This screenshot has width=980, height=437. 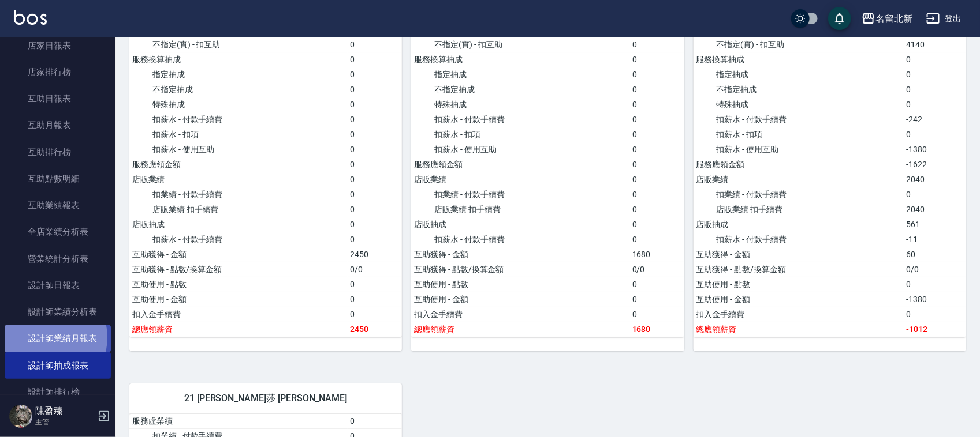 What do you see at coordinates (657, 269) in the screenshot?
I see `td: 0/0` at bounding box center [657, 269].